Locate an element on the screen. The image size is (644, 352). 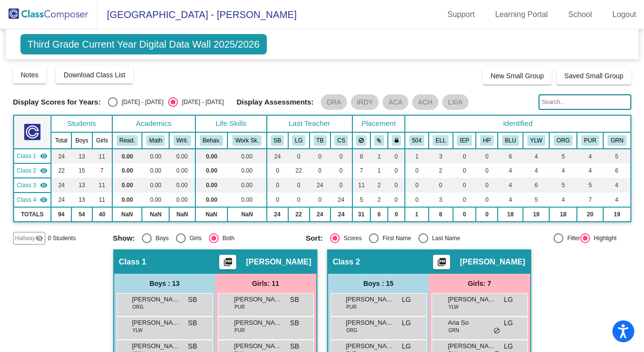
mat-icon: visibility_off is located at coordinates (39, 238).